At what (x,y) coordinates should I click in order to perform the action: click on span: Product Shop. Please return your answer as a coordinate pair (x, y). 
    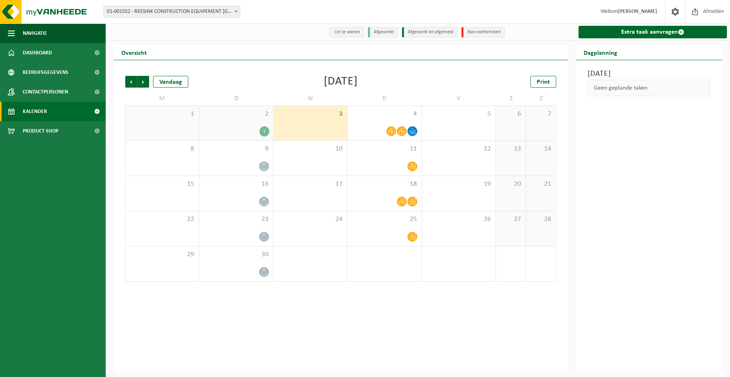
    Looking at the image, I should click on (40, 131).